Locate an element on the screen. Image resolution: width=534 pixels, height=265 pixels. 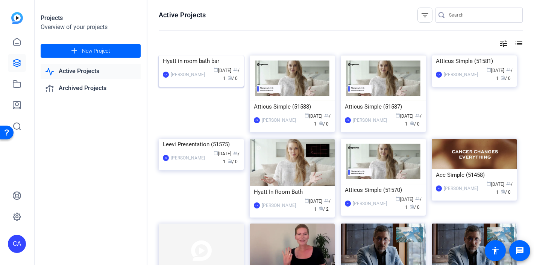
div: Overview of your projects is located at coordinates (91, 27).